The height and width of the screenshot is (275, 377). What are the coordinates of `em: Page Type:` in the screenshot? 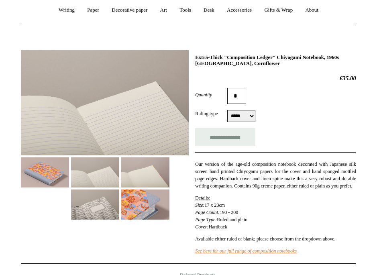 It's located at (206, 220).